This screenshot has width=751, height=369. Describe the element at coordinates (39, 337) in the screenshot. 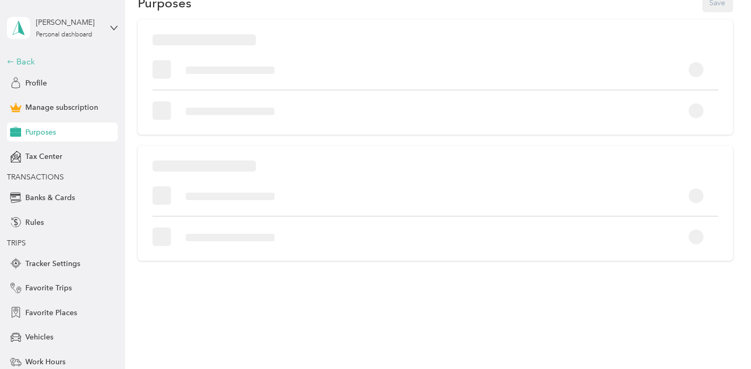

I see `span: Vehicles` at that location.